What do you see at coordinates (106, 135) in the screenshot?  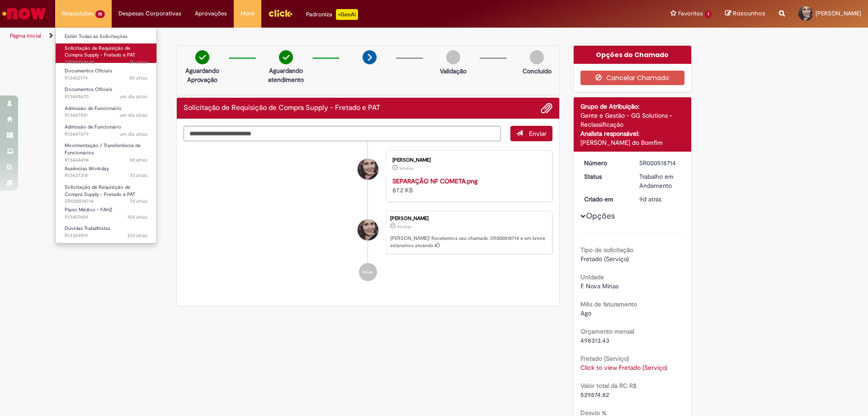 I see `span: R13447879` at bounding box center [106, 135].